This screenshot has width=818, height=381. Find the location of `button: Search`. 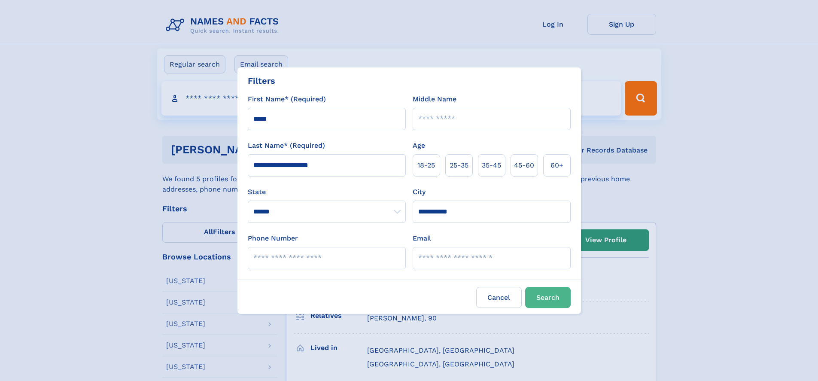

button: Search is located at coordinates (548, 297).